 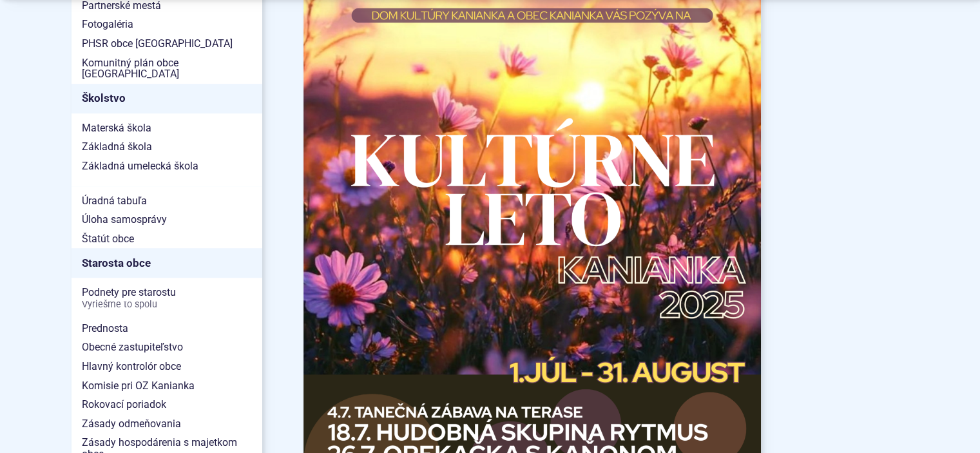 What do you see at coordinates (167, 239) in the screenshot?
I see `a: Štatút obce` at bounding box center [167, 239].